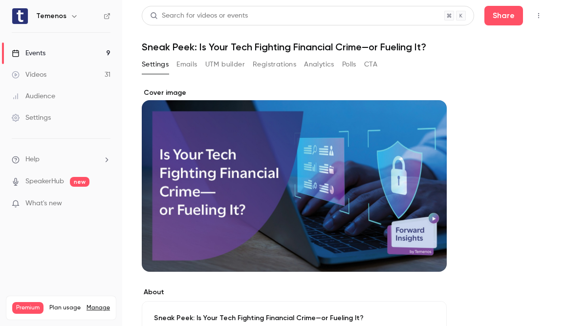 Image resolution: width=566 pixels, height=326 pixels. What do you see at coordinates (44, 203) in the screenshot?
I see `span: What's new` at bounding box center [44, 203].